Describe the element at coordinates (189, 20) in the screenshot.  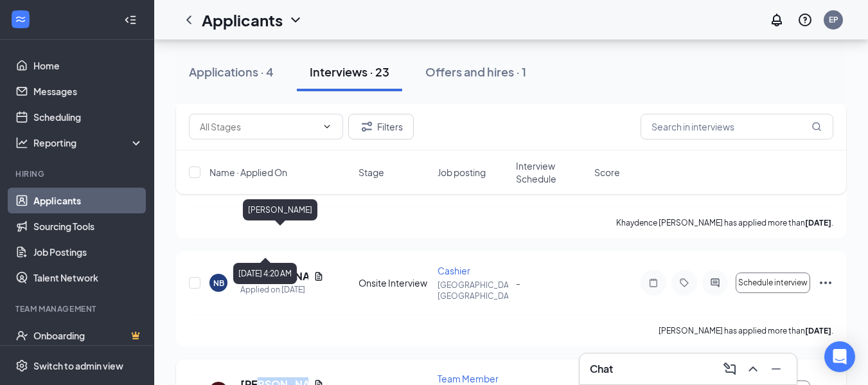
I see `svg: ChevronLeft` at that location.